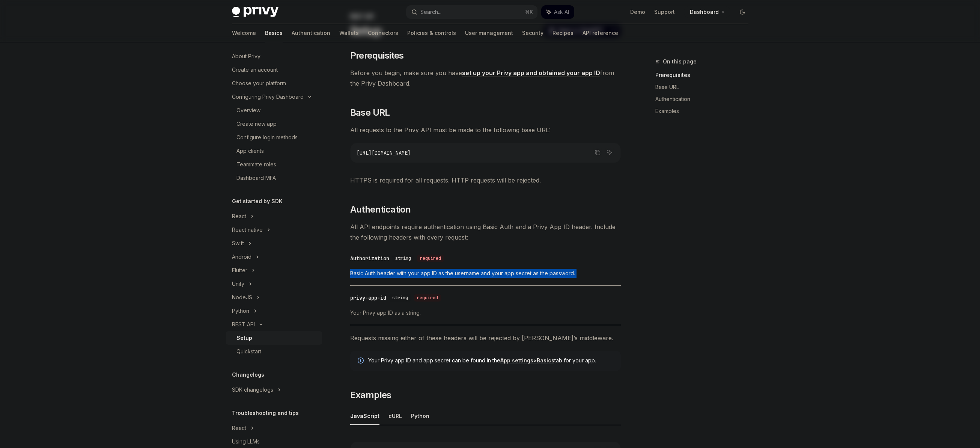 The image size is (980, 448). I want to click on button: Search...⌘K, so click(471, 12).